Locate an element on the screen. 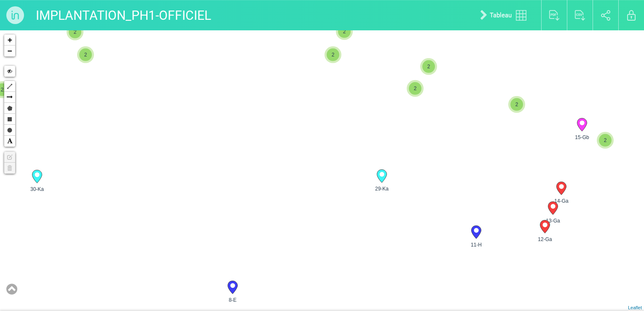 This screenshot has width=644, height=311. p: IMPLANTATION_PH1-OFFICIEL is located at coordinates (123, 15).